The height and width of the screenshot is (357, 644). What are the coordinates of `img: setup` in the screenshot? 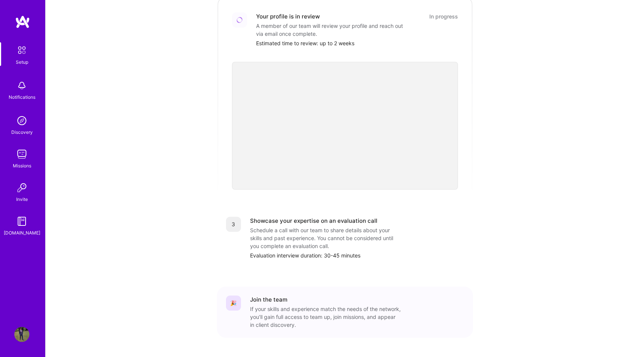 It's located at (22, 50).